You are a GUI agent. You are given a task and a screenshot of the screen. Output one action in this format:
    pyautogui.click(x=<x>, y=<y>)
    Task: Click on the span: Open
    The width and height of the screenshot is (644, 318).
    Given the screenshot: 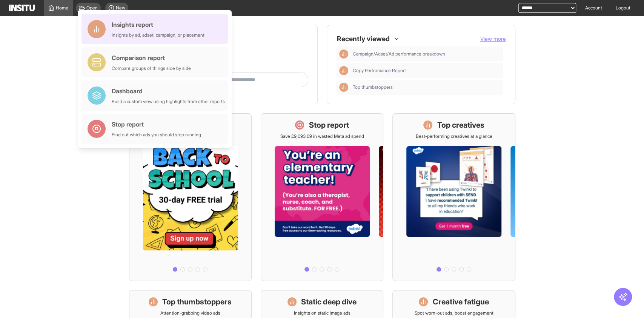 What is the action you would take?
    pyautogui.click(x=92, y=8)
    